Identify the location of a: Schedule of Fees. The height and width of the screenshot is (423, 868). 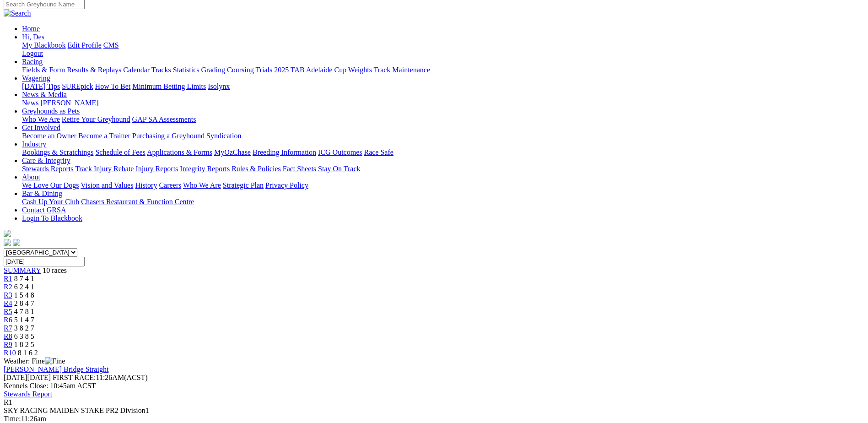
(120, 152).